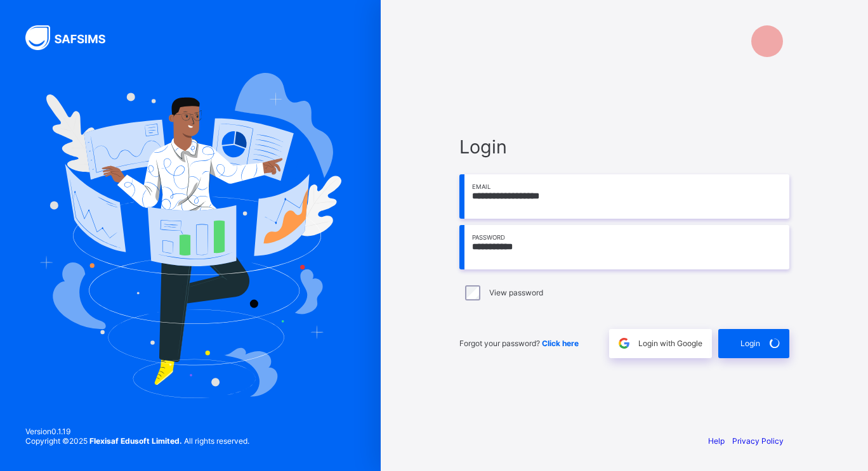 The image size is (868, 471). I want to click on label: View password, so click(516, 292).